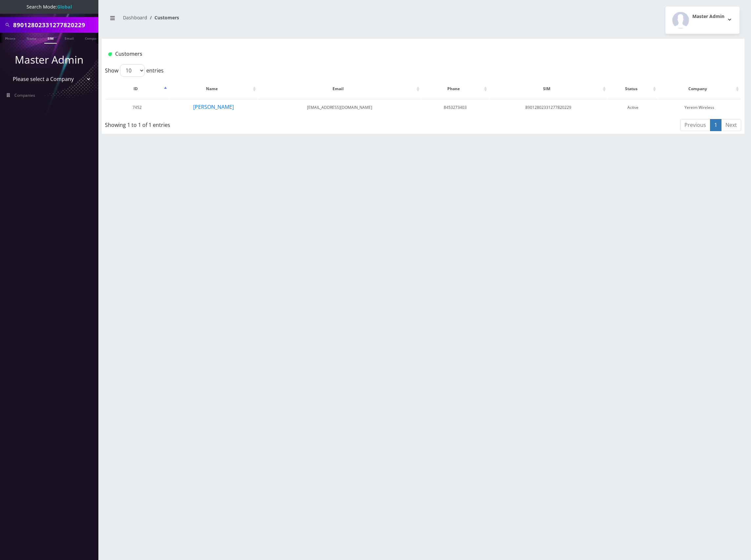  Describe the element at coordinates (132, 71) in the screenshot. I see `select: Showentries` at that location.